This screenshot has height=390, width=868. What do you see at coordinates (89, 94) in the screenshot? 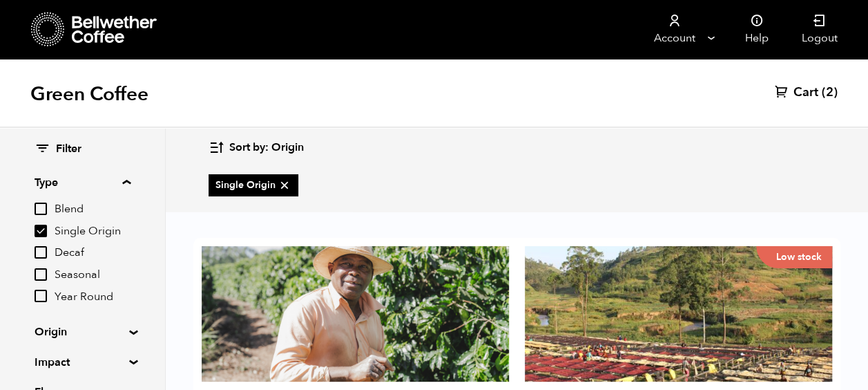
I see `h1: Green Coffee` at bounding box center [89, 94].